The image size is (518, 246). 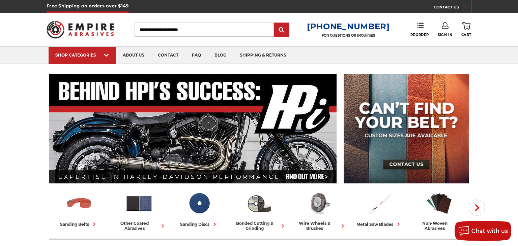 What do you see at coordinates (445, 35) in the screenshot?
I see `span: Sign In` at bounding box center [445, 35].